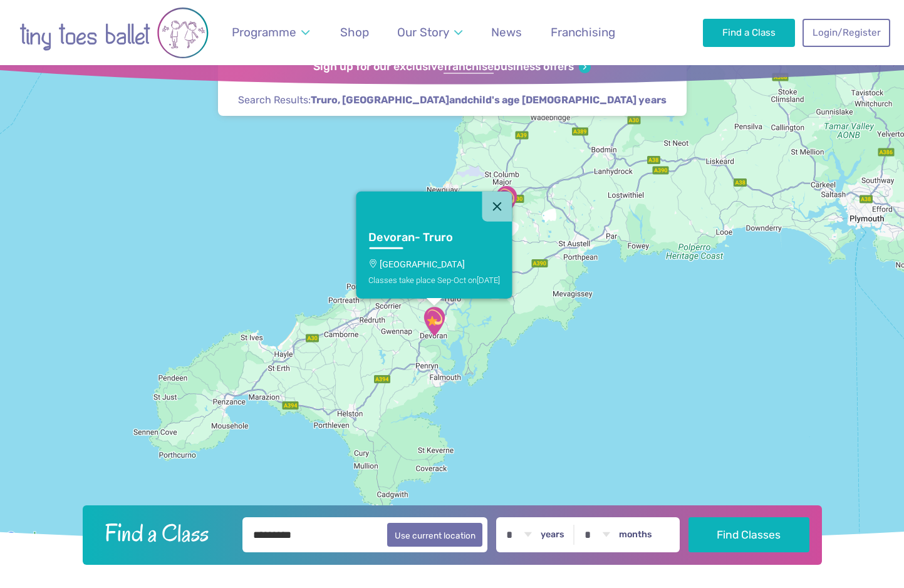 The height and width of the screenshot is (588, 904). I want to click on a: Find a Class, so click(749, 32).